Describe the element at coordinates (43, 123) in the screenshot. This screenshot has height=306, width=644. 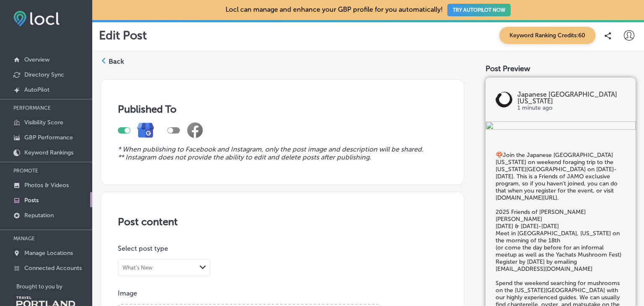
I see `p: Visibility Score` at that location.